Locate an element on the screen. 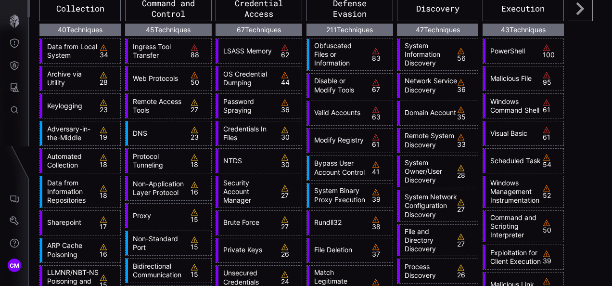  div: 100 is located at coordinates (552, 51).